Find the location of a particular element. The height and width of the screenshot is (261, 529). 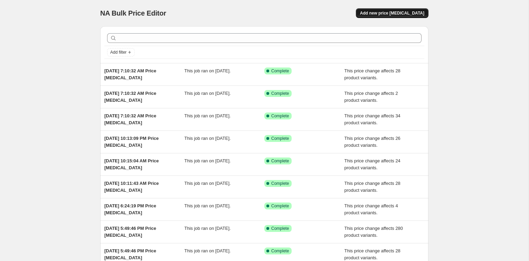

span: This price change affects 4 product variants. is located at coordinates (371, 209).